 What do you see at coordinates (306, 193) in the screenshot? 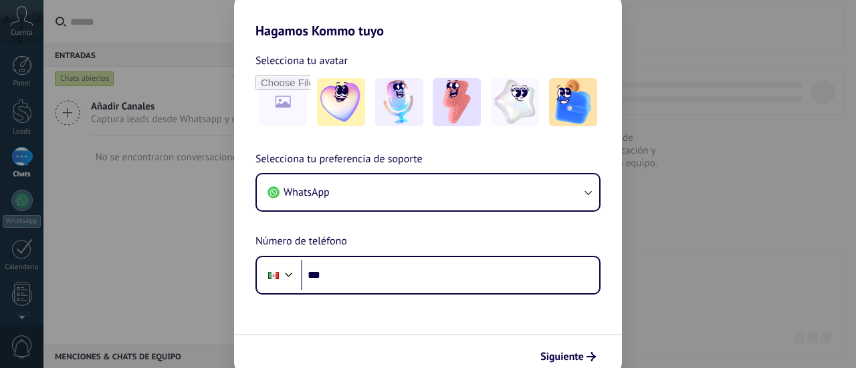
I see `span: WhatsApp` at bounding box center [306, 193].